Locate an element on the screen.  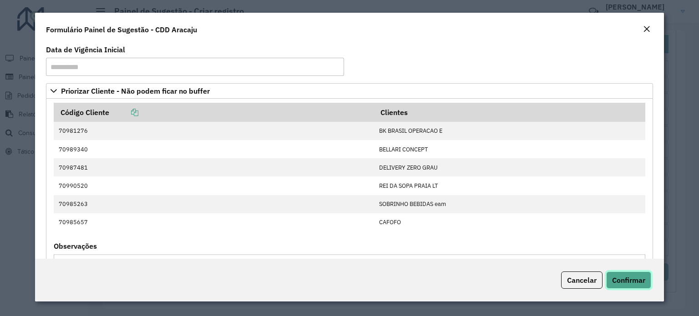
em: Fechar is located at coordinates (647, 29).